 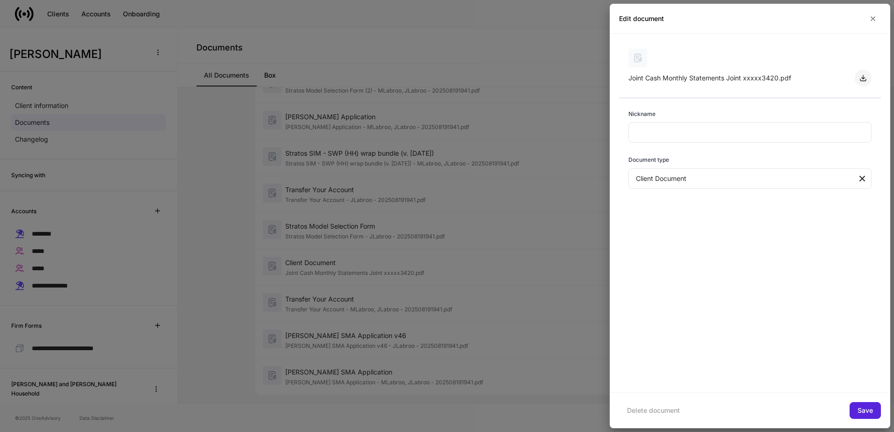 What do you see at coordinates (638, 58) in the screenshot?
I see `img: svg%3e` at bounding box center [638, 58].